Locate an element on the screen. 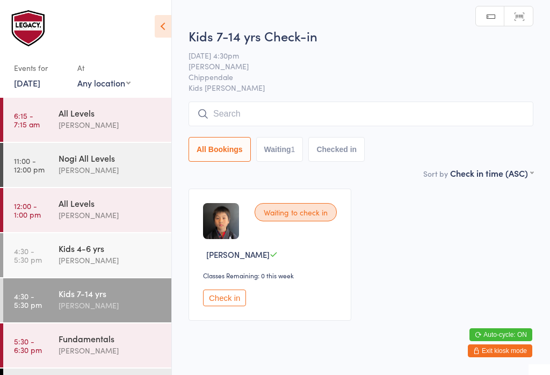  h2: Kids 7-14 yrs Check-in is located at coordinates (361, 35).